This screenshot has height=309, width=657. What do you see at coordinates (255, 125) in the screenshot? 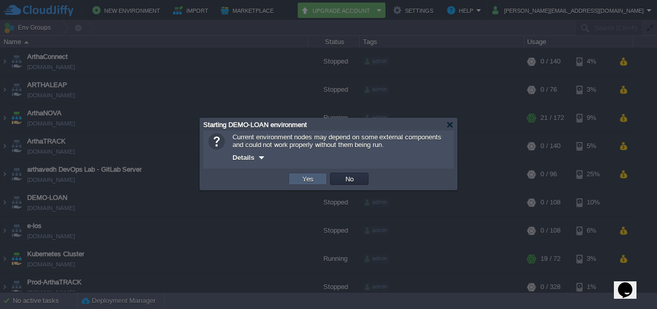
I see `span: Starting DEMO-LOAN environment` at bounding box center [255, 125].